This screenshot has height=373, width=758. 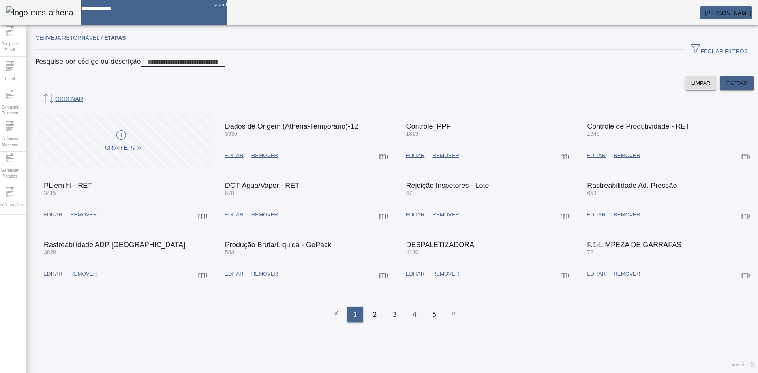 I want to click on span: Versão: (), so click(x=742, y=365).